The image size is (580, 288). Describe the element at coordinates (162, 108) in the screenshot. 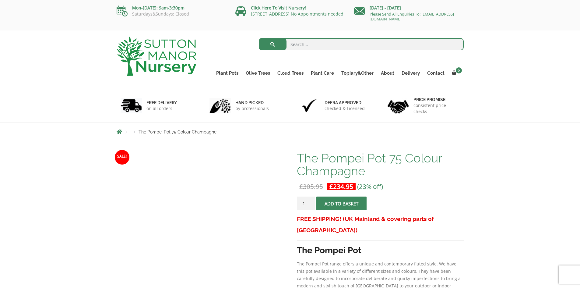

I see `p: on all orders` at that location.